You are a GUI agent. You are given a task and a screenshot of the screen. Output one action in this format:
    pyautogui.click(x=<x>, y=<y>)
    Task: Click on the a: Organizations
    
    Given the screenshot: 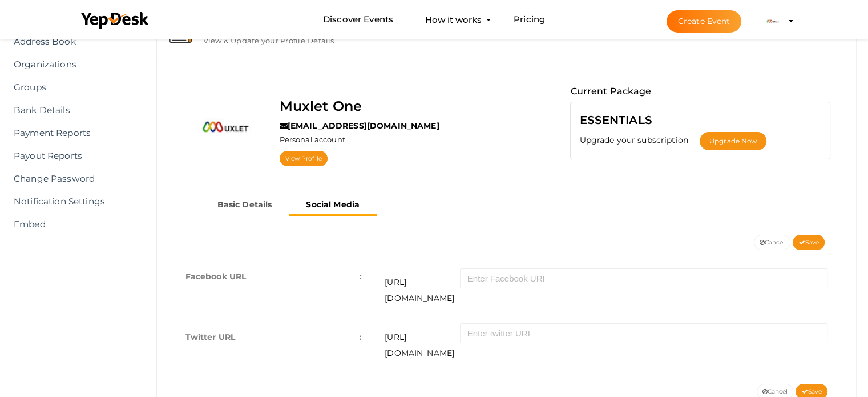 What is the action you would take?
    pyautogui.click(x=73, y=65)
    